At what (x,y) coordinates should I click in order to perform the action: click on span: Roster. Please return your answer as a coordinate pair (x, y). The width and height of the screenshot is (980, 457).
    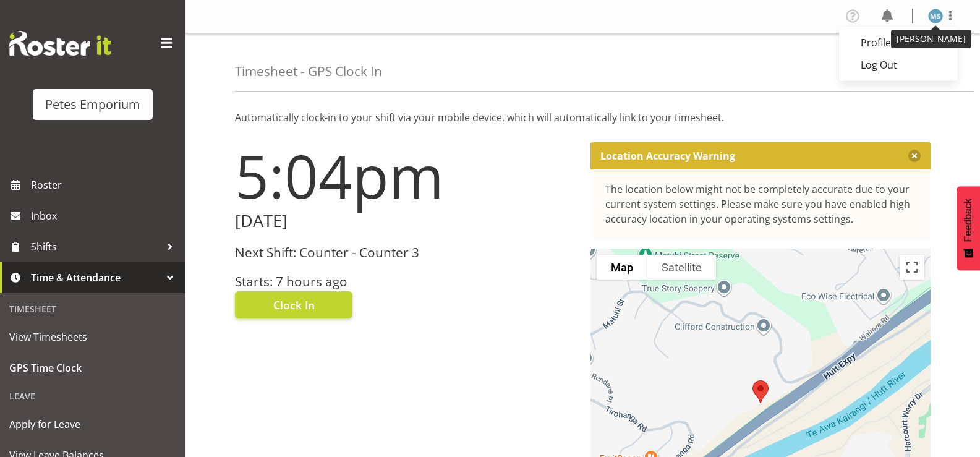
    Looking at the image, I should click on (105, 185).